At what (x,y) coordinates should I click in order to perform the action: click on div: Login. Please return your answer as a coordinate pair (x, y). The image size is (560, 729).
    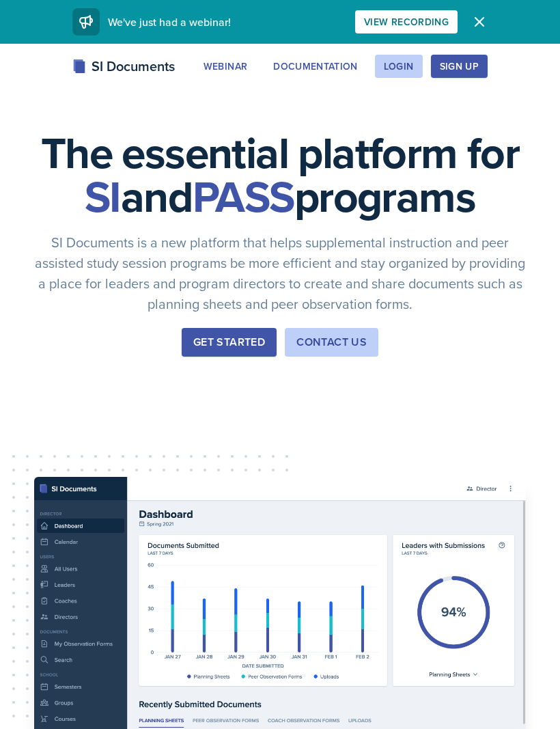
    Looking at the image, I should click on (399, 66).